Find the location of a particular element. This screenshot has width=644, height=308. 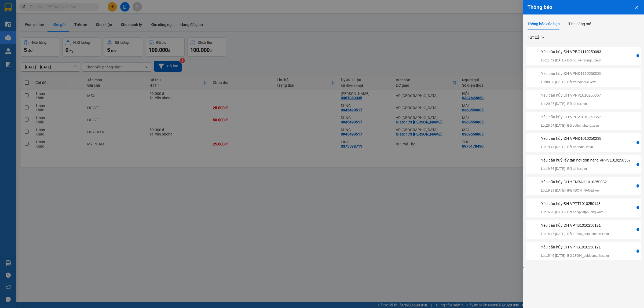

div: Thông báo của bạn is located at coordinates (544, 24).